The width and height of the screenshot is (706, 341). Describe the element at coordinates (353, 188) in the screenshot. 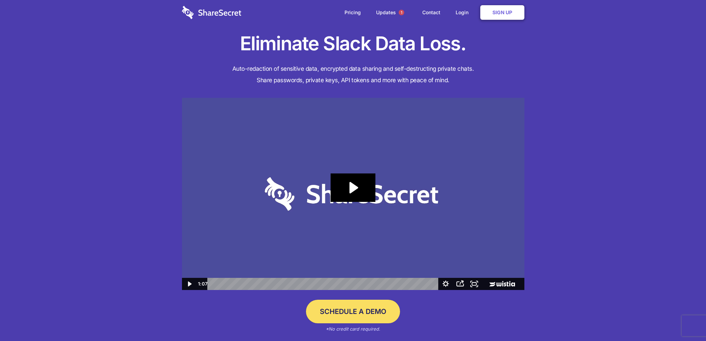

I see `button: Play Video: Sharesecret Slack Extension` at that location.